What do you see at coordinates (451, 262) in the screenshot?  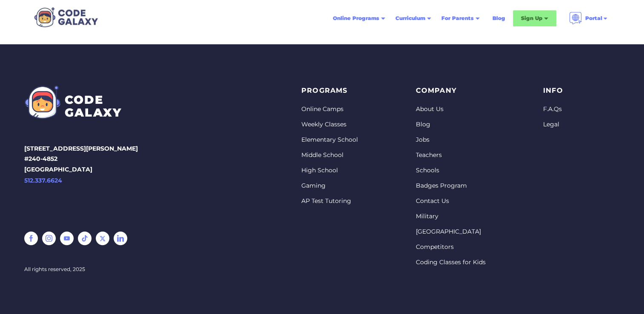 I see `a: Coding Classes for Kids` at bounding box center [451, 262].